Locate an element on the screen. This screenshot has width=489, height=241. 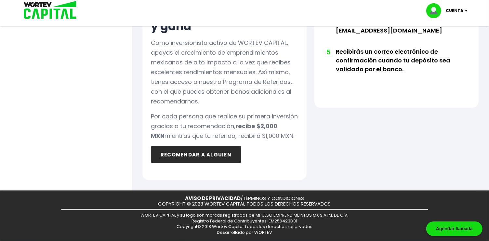
span: Registro Federal de Contribuyentes: IEM250423D31 is located at coordinates (245, 221).